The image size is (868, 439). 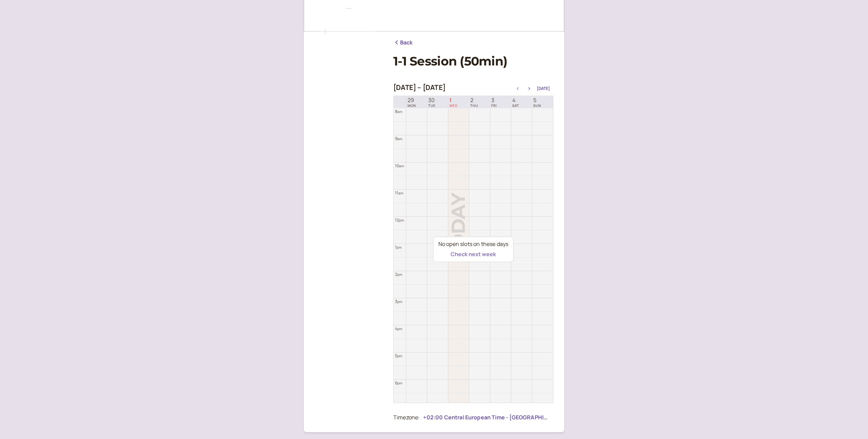 I want to click on h1: 1-1 Session (50min), so click(x=474, y=61).